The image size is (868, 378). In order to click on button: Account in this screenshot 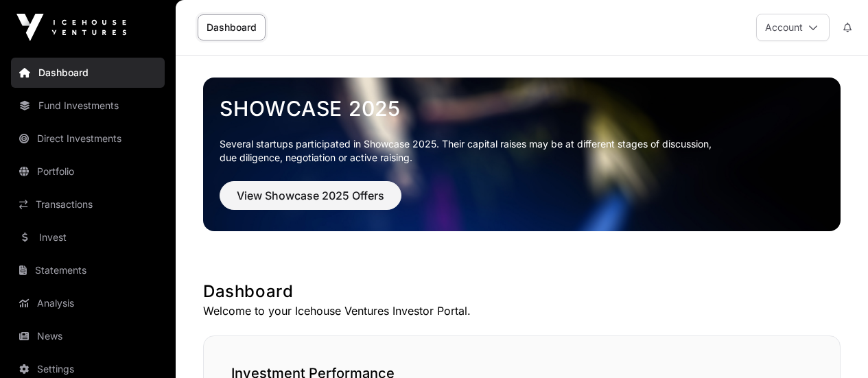, I will do `click(793, 27)`.